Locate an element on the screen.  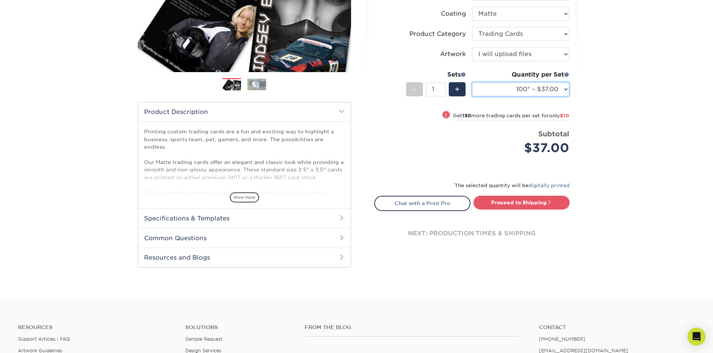
h4: Solutions is located at coordinates (239, 328).